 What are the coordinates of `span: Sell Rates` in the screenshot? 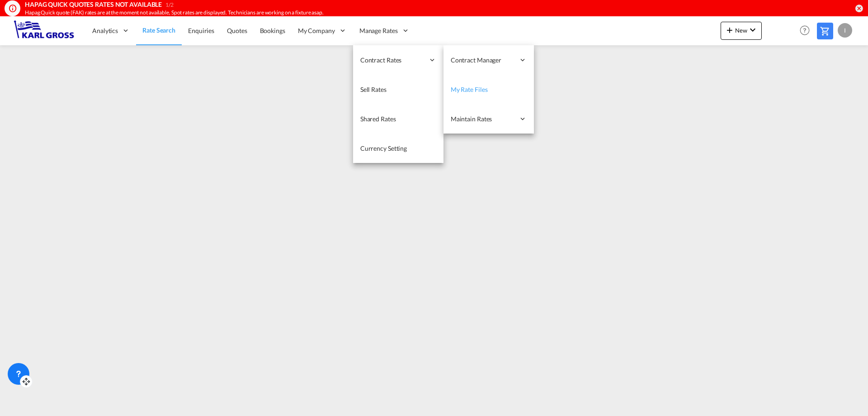 It's located at (373, 89).